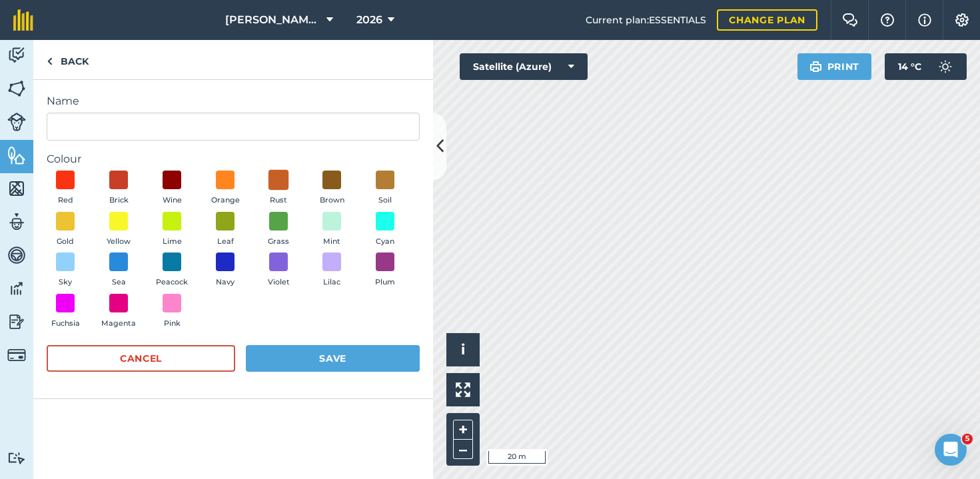  What do you see at coordinates (385, 230) in the screenshot?
I see `button: Cyan` at bounding box center [385, 230].